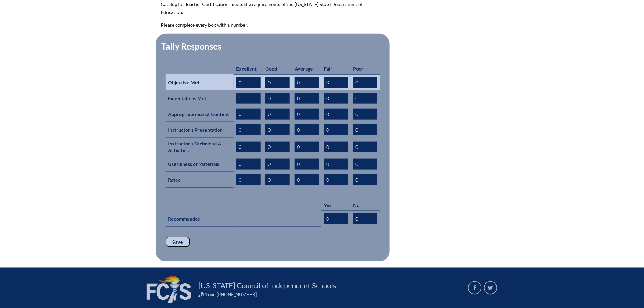 The image size is (644, 308). I want to click on th: Excellent, so click(249, 69).